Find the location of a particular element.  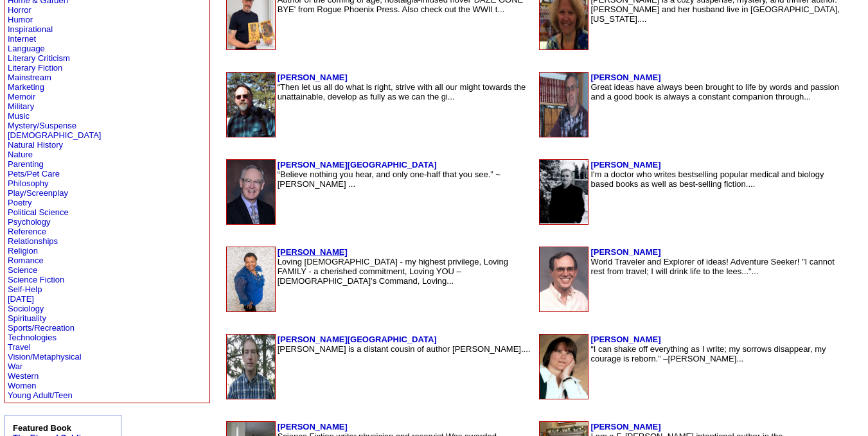

a: Inspirational is located at coordinates (30, 29).